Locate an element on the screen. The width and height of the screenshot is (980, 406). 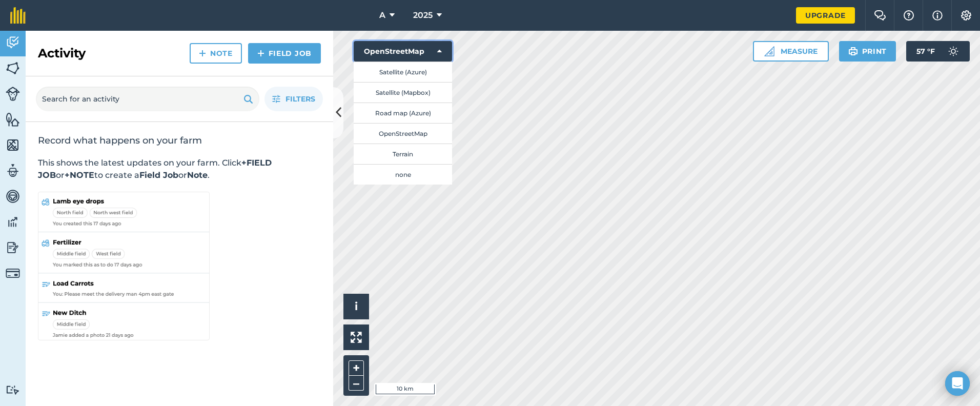
input: Search for an activity is located at coordinates (148, 99).